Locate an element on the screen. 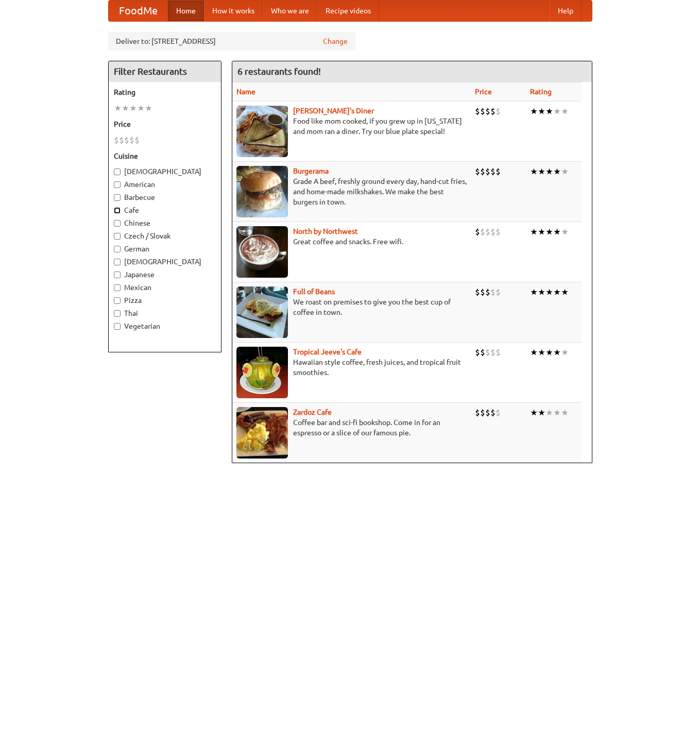 The image size is (700, 729). a: Change is located at coordinates (335, 42).